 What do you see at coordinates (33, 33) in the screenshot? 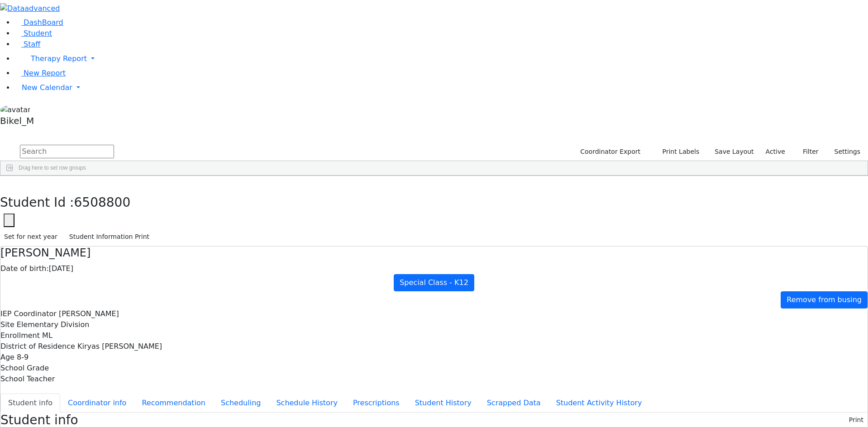
I see `a: Student` at bounding box center [33, 33].